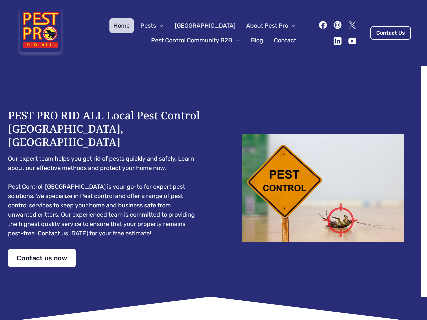 The width and height of the screenshot is (427, 320). I want to click on span: About Pest Pro, so click(267, 26).